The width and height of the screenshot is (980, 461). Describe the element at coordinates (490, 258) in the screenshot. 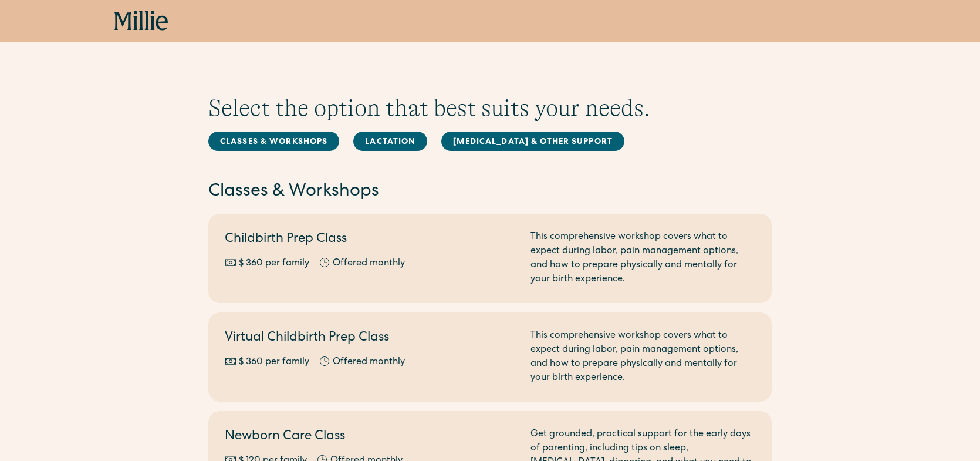

I see `a: Childbirth Prep Class$ 360 per familyOffered monthlyThis comprehensive workshop covers what to ex...` at that location.